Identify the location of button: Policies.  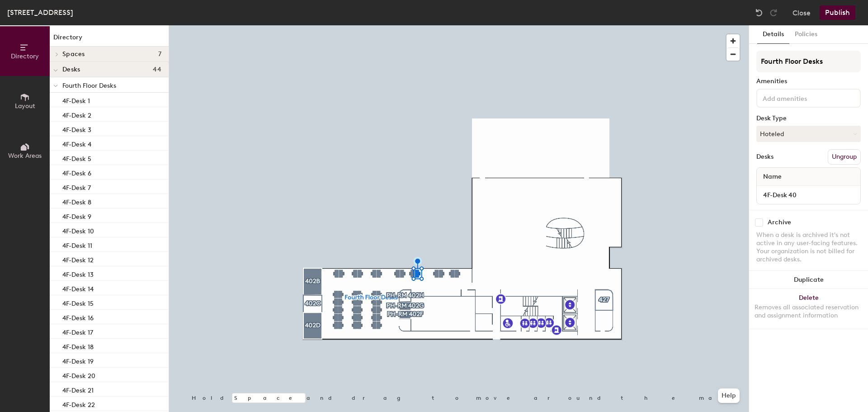
(806, 34).